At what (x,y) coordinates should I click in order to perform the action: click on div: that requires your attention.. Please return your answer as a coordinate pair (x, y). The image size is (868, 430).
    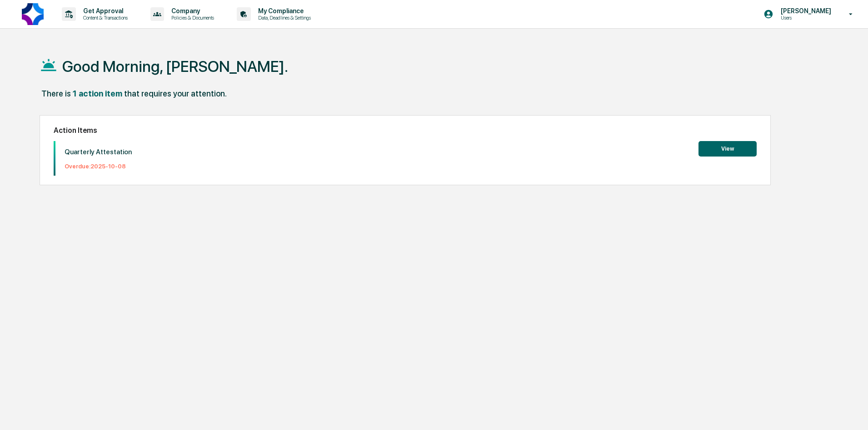
    Looking at the image, I should click on (175, 93).